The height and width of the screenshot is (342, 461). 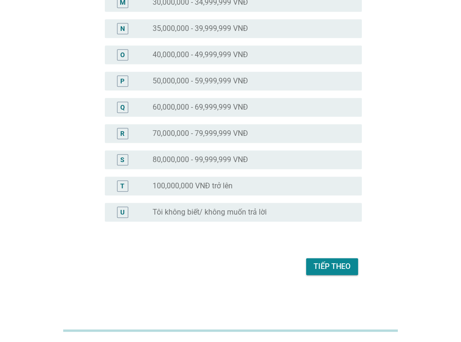 What do you see at coordinates (332, 266) in the screenshot?
I see `div: Tiếp theo` at bounding box center [332, 266].